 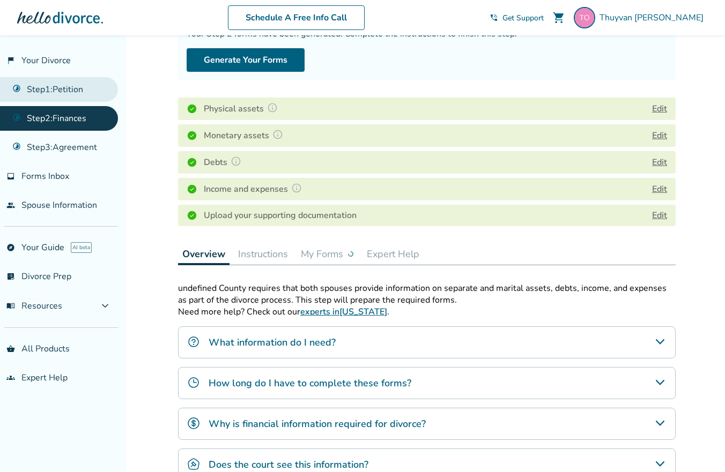 I want to click on h4: Physical assets, so click(x=242, y=109).